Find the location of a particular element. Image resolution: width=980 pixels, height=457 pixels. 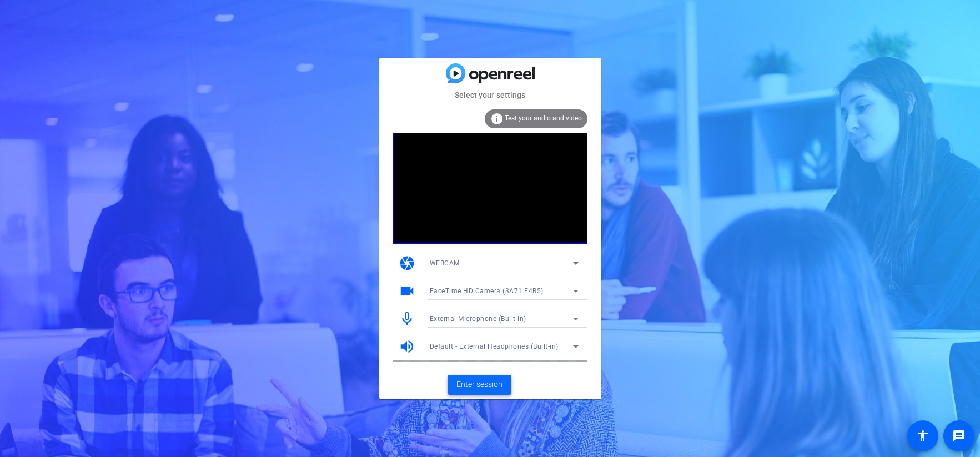

span: Test your audio and video is located at coordinates (543, 118).